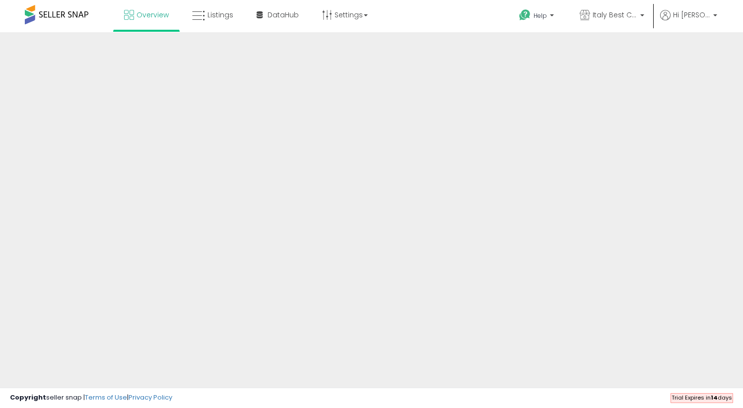 The image size is (743, 408). What do you see at coordinates (220, 15) in the screenshot?
I see `span: Listings` at bounding box center [220, 15].